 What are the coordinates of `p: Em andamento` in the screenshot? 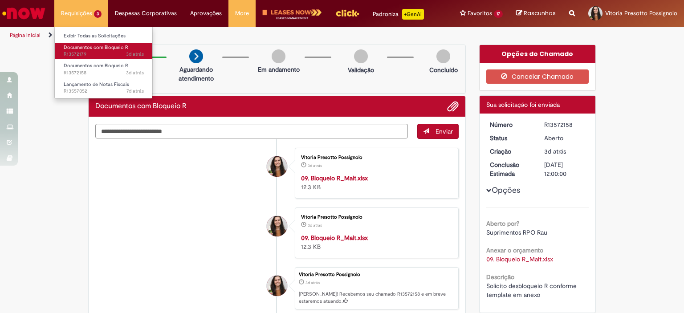 It's located at (279, 69).